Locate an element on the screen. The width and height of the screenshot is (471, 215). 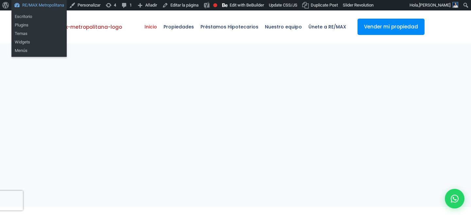
span: Préstamos Hipotecarios is located at coordinates (230, 27).